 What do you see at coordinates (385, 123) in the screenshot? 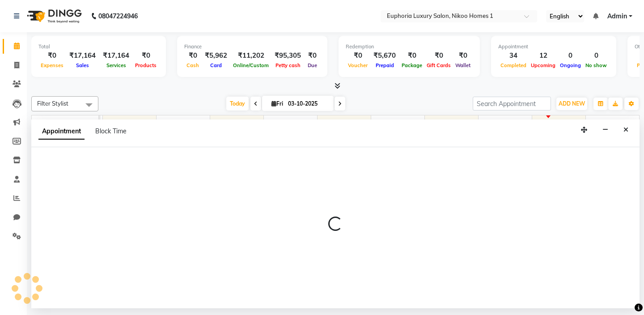
I see `a: 4:00 PM` at bounding box center [385, 123].